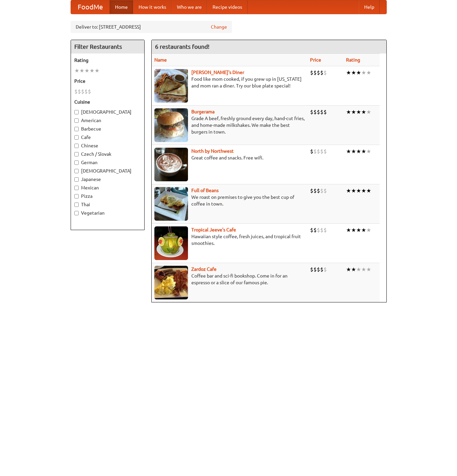 The image size is (457, 476). I want to click on label: German, so click(107, 162).